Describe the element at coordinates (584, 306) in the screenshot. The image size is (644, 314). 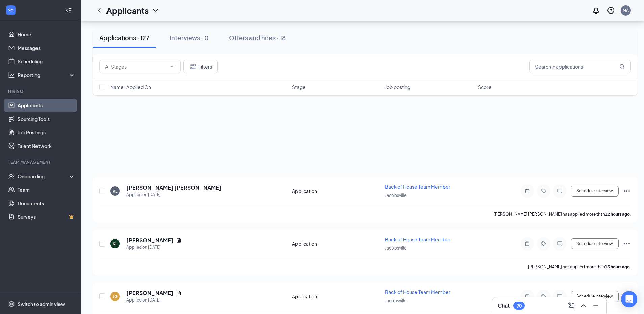
I see `svg: ChevronUp` at that location.